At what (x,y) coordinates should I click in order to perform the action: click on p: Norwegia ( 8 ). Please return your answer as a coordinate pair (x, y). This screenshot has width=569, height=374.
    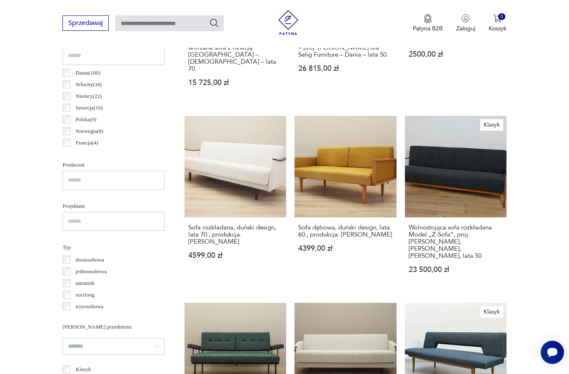
    Looking at the image, I should click on (90, 131).